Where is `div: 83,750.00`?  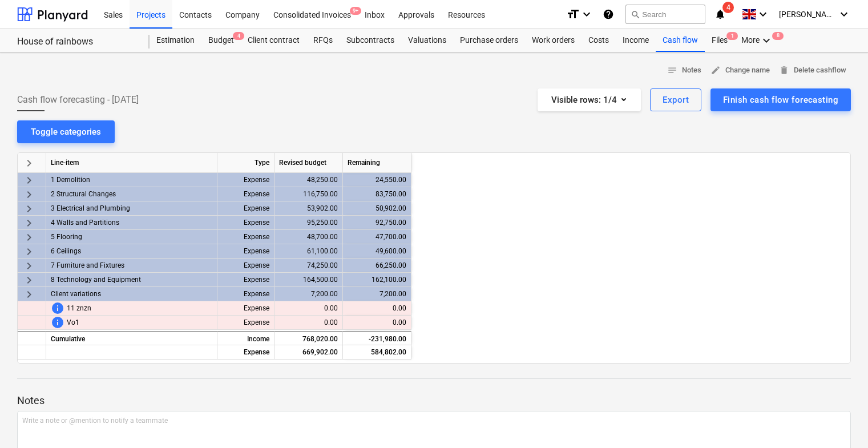 div: 83,750.00 is located at coordinates (377, 194).